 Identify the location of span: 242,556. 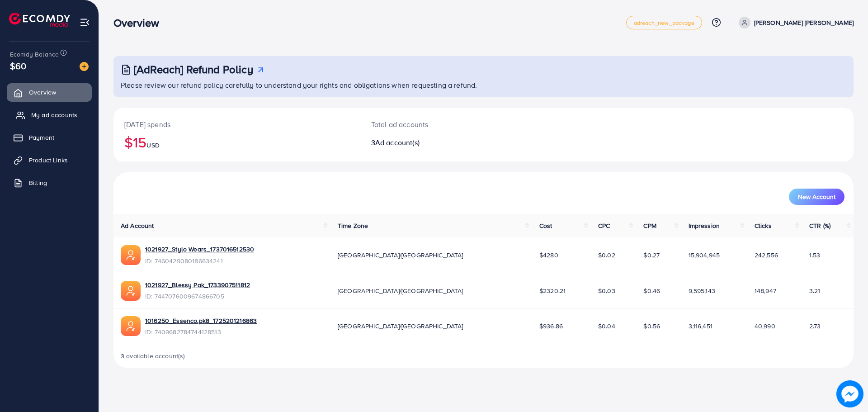
(766, 255).